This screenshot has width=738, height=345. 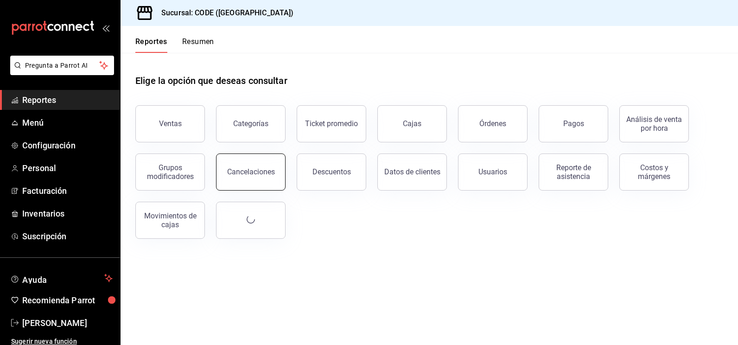 What do you see at coordinates (251, 123) in the screenshot?
I see `div: Categorías` at bounding box center [251, 123].